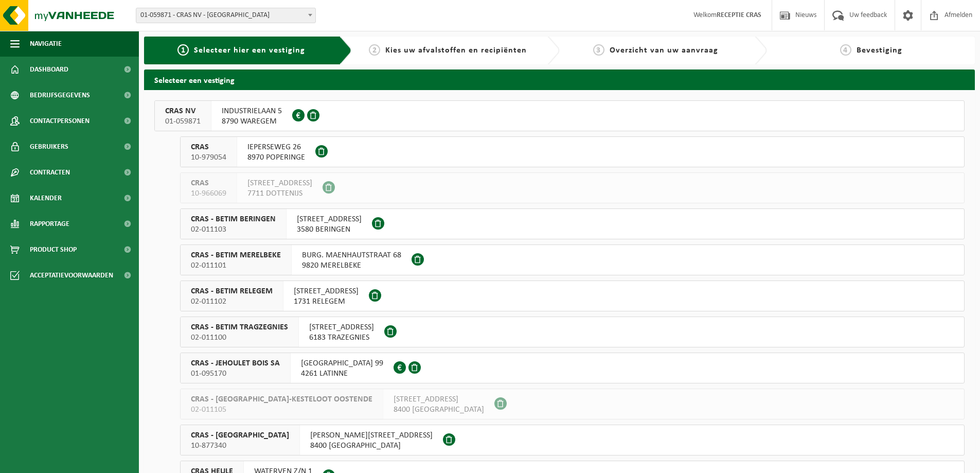 The image size is (980, 473). What do you see at coordinates (276, 157) in the screenshot?
I see `span: 8970 POPERINGE` at bounding box center [276, 157].